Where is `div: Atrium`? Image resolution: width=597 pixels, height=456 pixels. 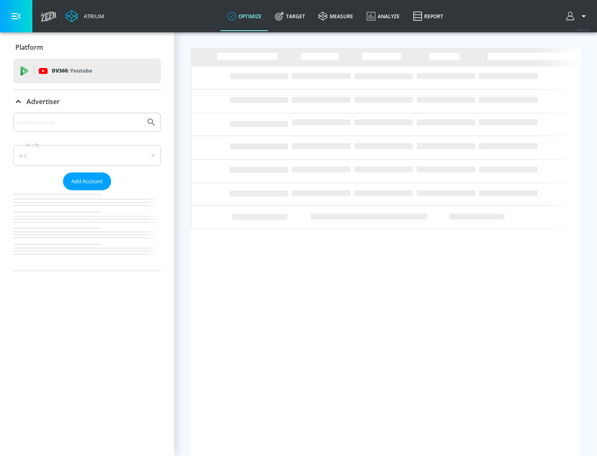 div: Atrium is located at coordinates (92, 16).